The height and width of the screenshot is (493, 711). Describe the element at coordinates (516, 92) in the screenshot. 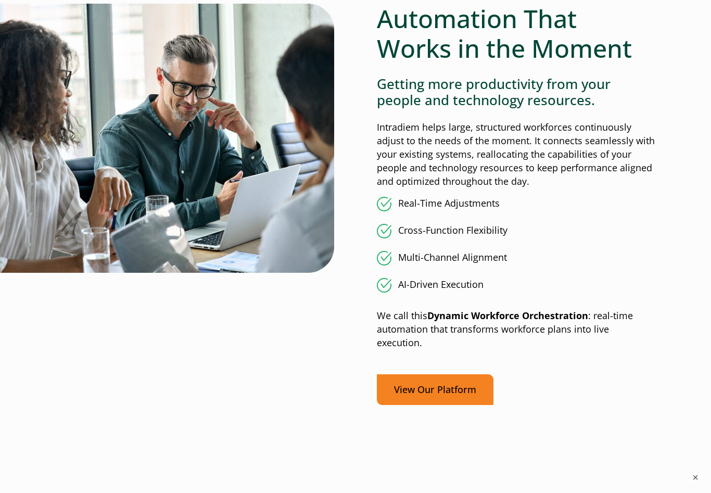

I see `h4: Getting more productivity from your people and technology resources.` at that location.